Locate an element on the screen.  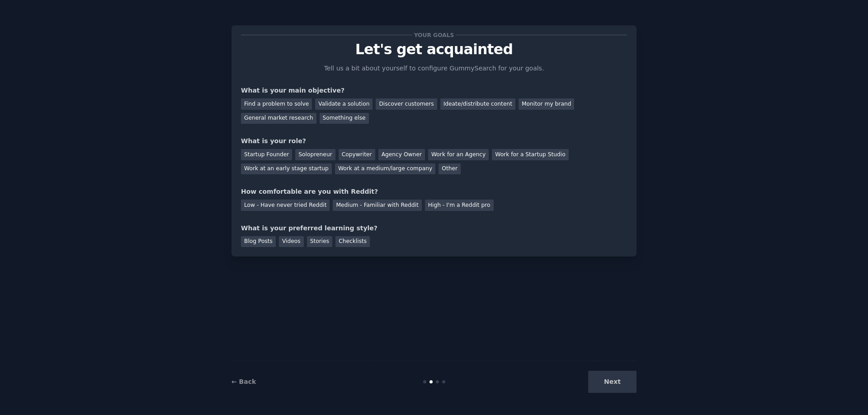
div: Medium - Familiar with Reddit is located at coordinates (377, 205).